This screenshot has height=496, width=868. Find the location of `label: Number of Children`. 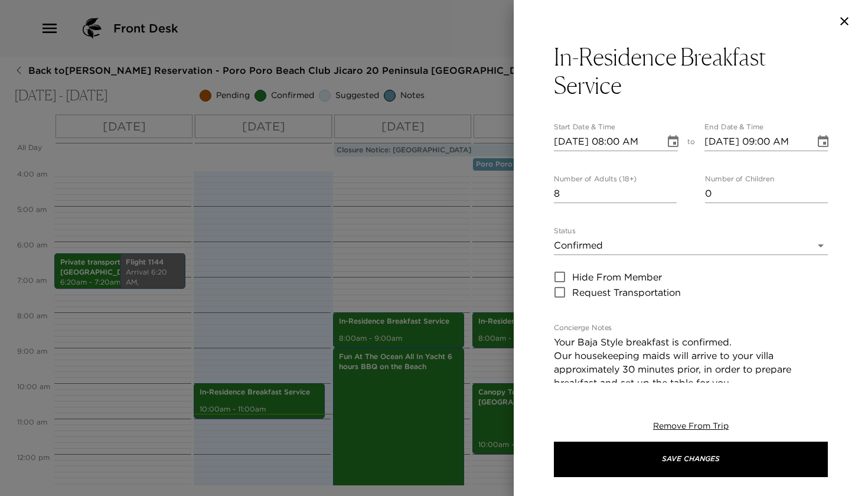

label: Number of Children is located at coordinates (739, 179).